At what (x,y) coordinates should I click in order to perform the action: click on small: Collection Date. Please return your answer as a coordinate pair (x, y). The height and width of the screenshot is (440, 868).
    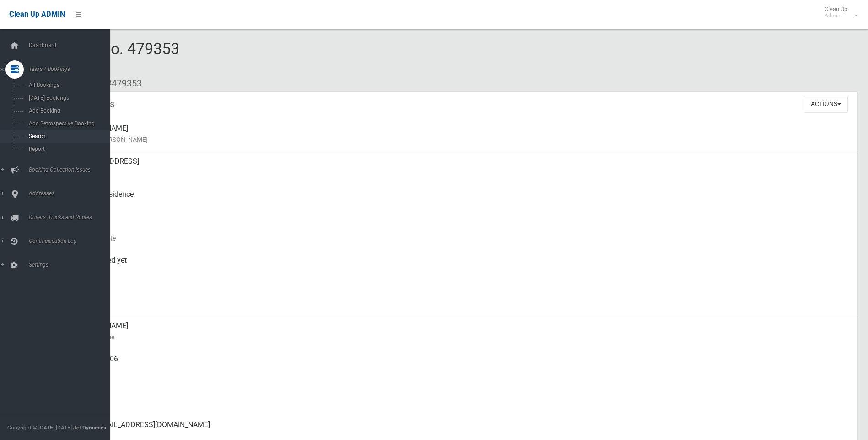
    Looking at the image, I should click on (461, 238).